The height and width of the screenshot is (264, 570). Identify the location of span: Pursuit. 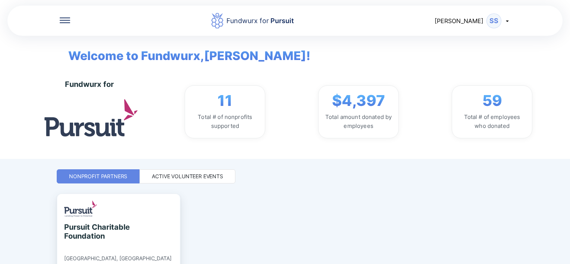
(281, 21).